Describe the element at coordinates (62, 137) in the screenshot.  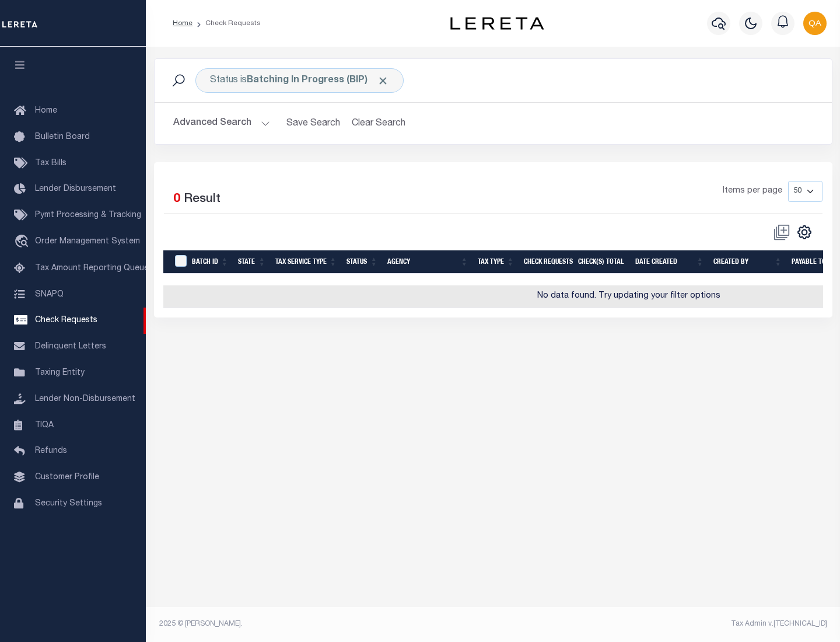
I see `span: Bulletin Board` at that location.